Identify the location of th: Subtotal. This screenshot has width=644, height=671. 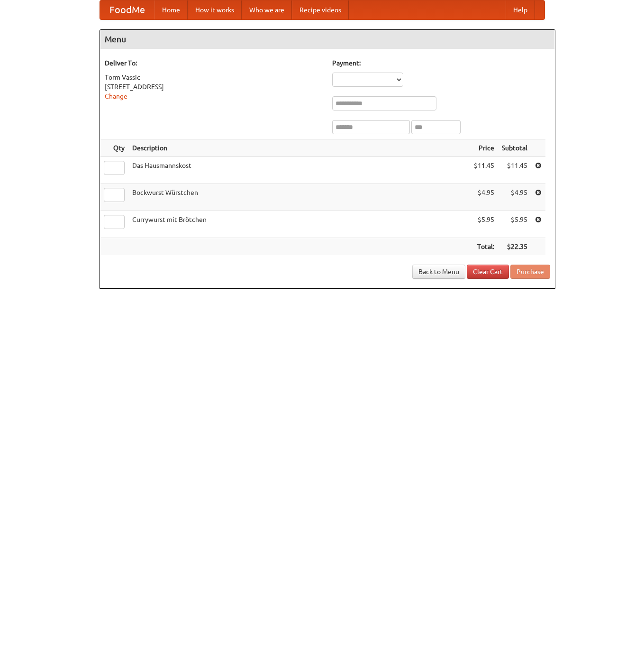
(515, 148).